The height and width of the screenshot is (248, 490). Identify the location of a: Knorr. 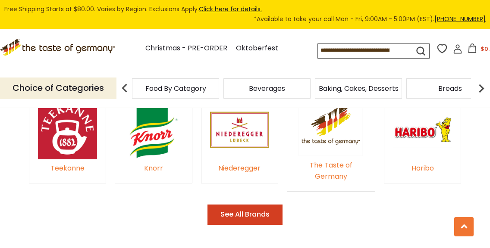
(153, 163).